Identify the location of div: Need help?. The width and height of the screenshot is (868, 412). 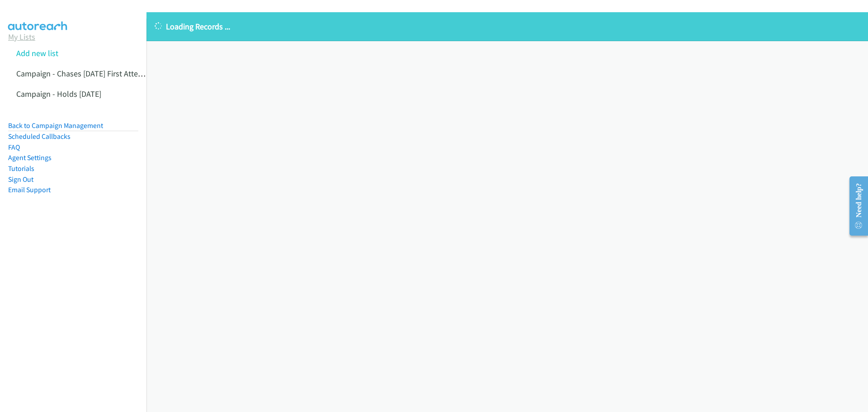
(17, 30).